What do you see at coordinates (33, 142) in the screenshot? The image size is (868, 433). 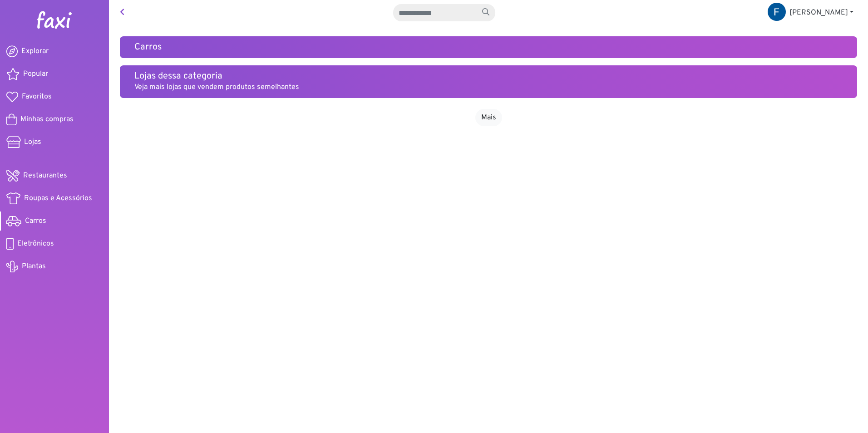 I see `span: Lojas` at bounding box center [33, 142].